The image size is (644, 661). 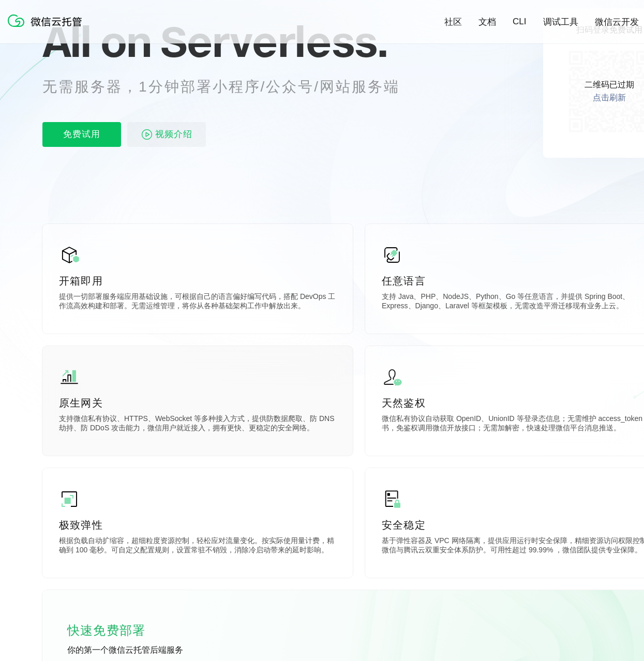 What do you see at coordinates (561, 22) in the screenshot?
I see `a: 调试工具` at bounding box center [561, 22].